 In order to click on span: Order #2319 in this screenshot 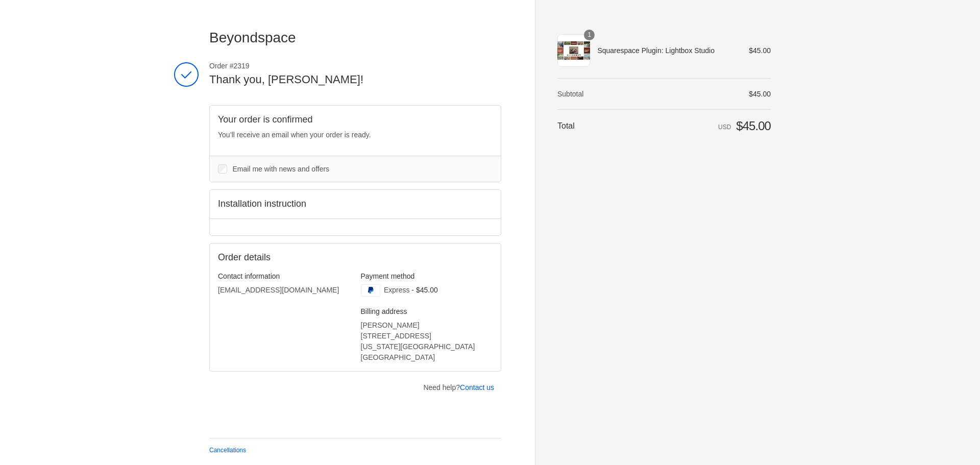, I will do `click(355, 66)`.